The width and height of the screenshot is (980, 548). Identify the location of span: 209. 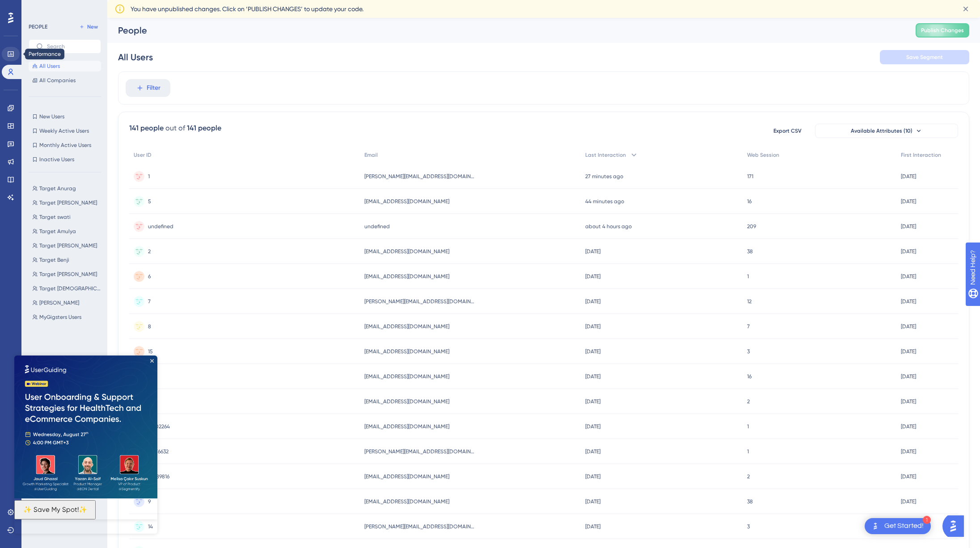
(751, 226).